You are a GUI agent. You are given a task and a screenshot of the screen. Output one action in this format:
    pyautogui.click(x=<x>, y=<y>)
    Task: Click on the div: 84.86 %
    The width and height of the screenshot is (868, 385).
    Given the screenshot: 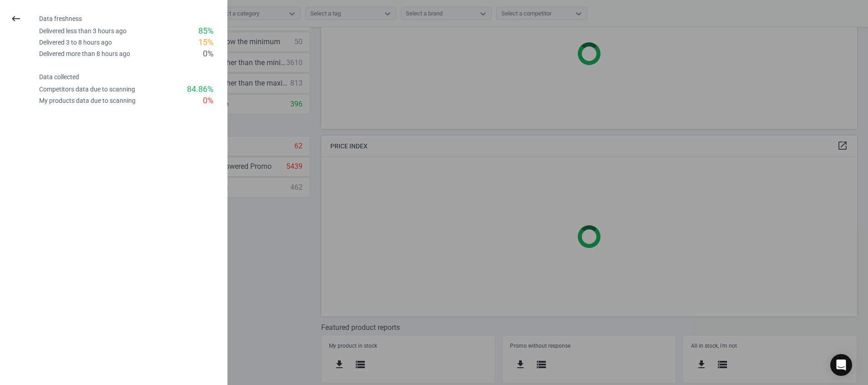 What is the action you would take?
    pyautogui.click(x=200, y=89)
    